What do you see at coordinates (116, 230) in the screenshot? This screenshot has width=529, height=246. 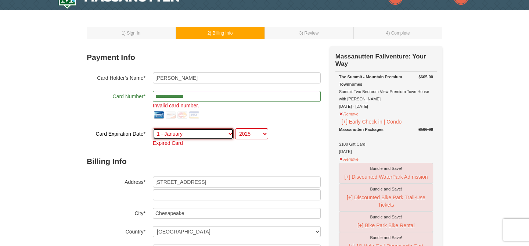 I see `label: Country*` at bounding box center [116, 230].